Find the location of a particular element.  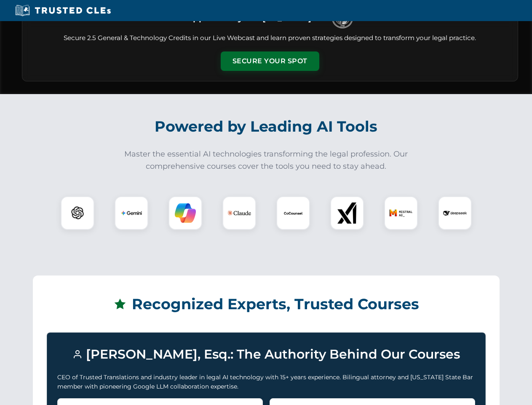

img: Claude Logo is located at coordinates (240, 213).